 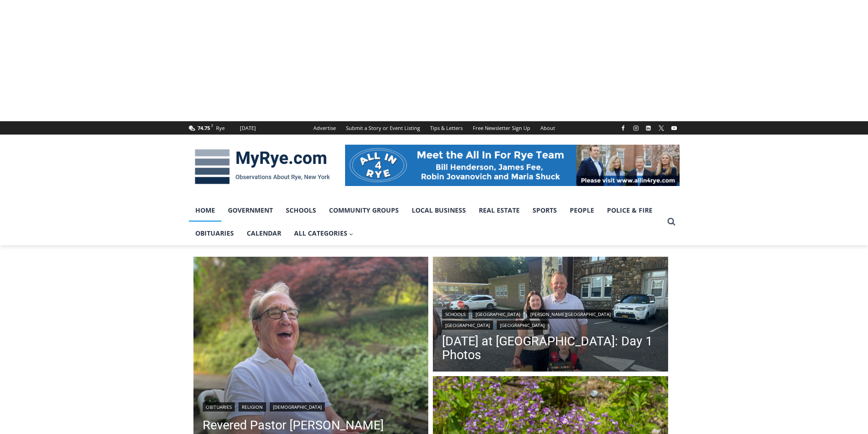 What do you see at coordinates (512, 165) in the screenshot?
I see `img: All in for Rye` at bounding box center [512, 165].